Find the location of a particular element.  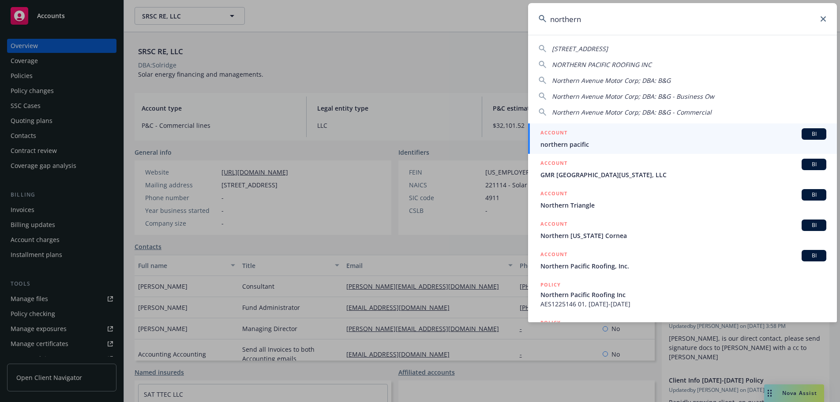

span: Northern Pacific Roofing, Inc. is located at coordinates (683, 266).